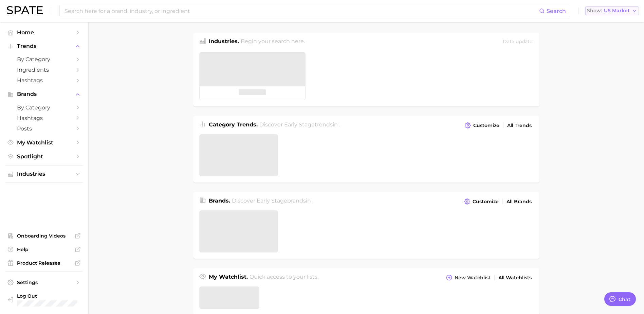 Image resolution: width=644 pixels, height=314 pixels. Describe the element at coordinates (44, 263) in the screenshot. I see `span: Product Releases` at that location.